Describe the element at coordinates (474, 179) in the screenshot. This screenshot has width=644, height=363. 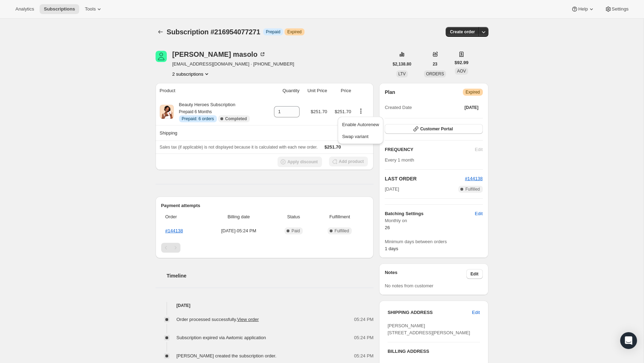
I see `button: #144138` at that location.